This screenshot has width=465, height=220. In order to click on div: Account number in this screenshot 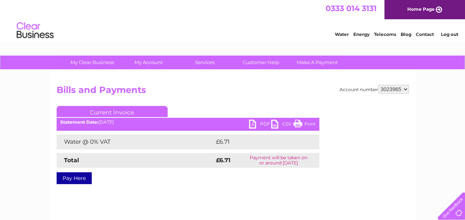, I will do `click(374, 89)`.